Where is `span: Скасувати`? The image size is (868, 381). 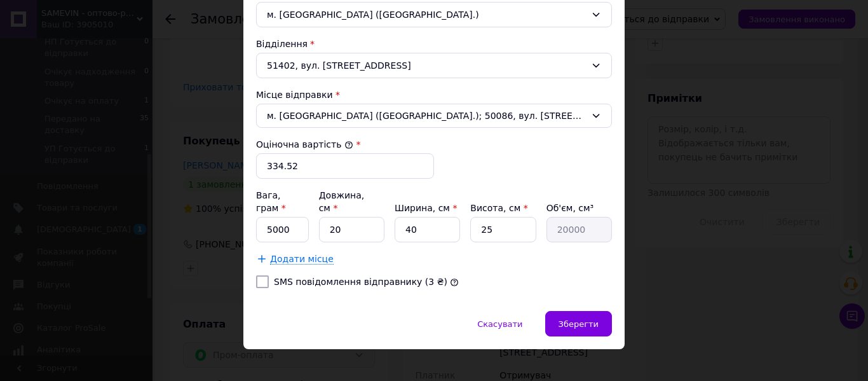
span: Скасувати is located at coordinates (500, 323).